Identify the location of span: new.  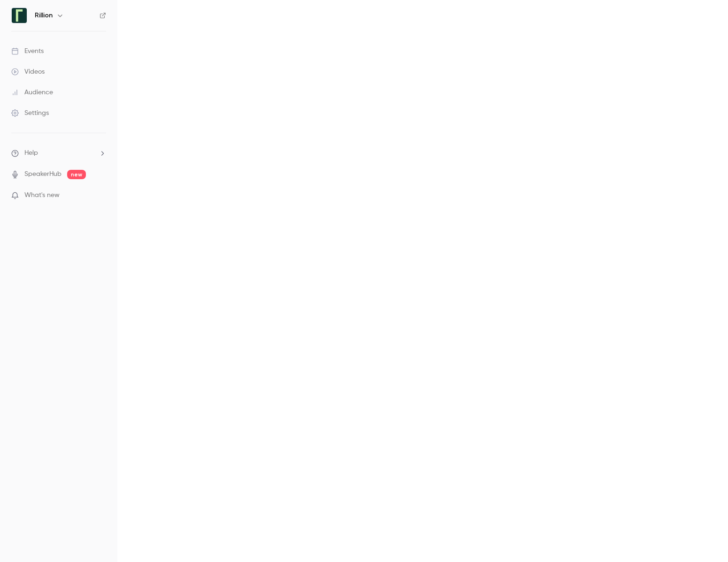
(77, 175).